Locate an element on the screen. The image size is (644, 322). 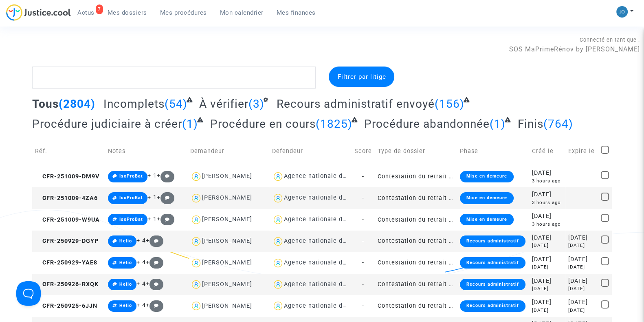
div: 7 is located at coordinates (100, 9).